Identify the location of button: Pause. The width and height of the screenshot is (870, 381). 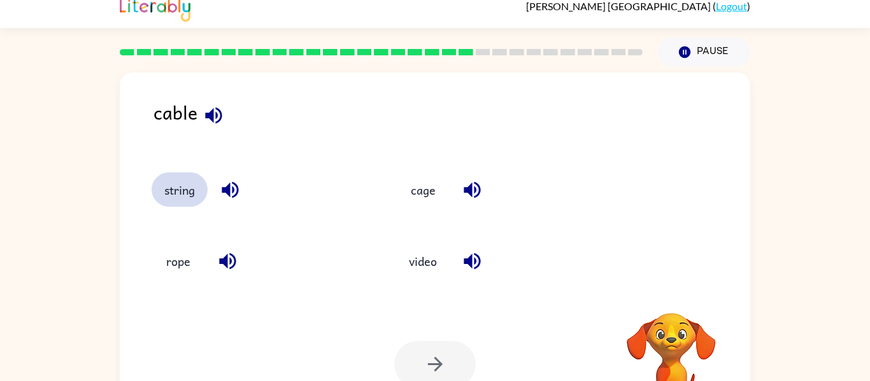
(704, 52).